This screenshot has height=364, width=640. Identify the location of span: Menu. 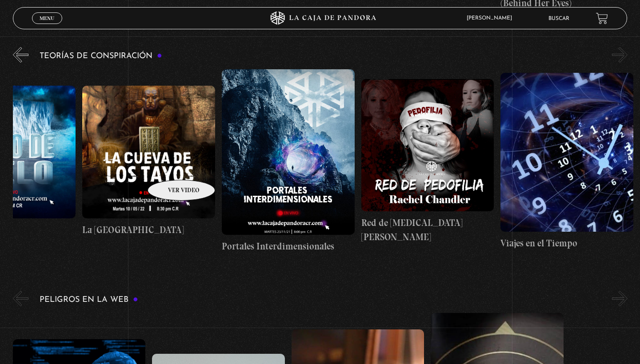
(47, 18).